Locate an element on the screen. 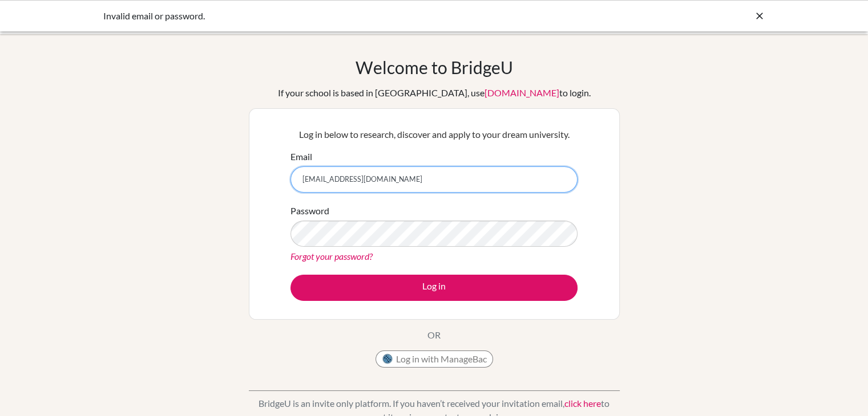 The width and height of the screenshot is (868, 416). button: Log in with ManageBac is located at coordinates (434, 359).